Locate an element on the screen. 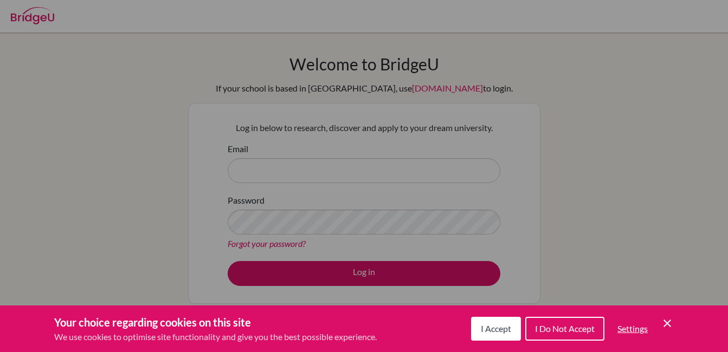 The image size is (728, 352). button: I Accept is located at coordinates (496, 329).